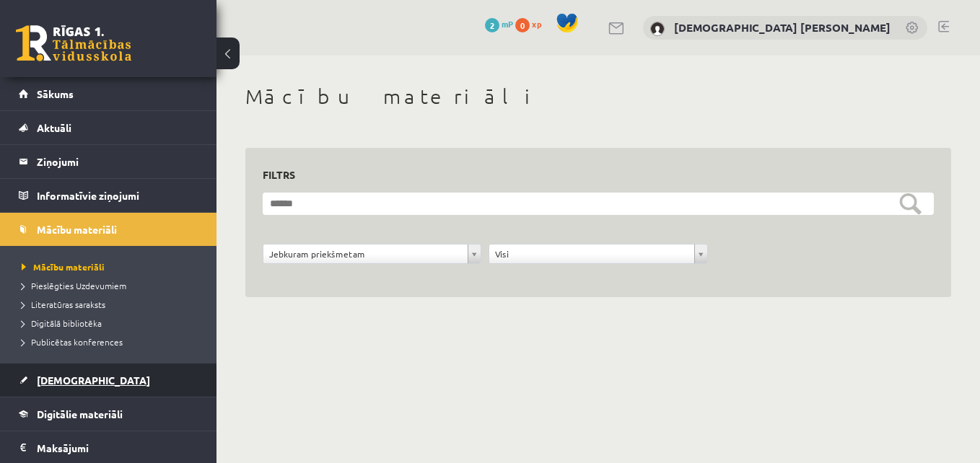 The width and height of the screenshot is (980, 463). What do you see at coordinates (365, 254) in the screenshot?
I see `span: Jebkuram priekšmetam` at bounding box center [365, 254].